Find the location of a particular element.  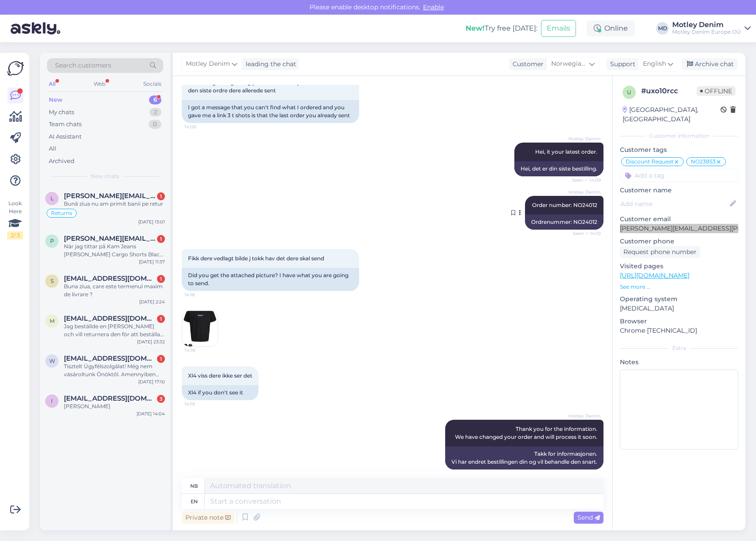

div: 3 is located at coordinates (161, 399).